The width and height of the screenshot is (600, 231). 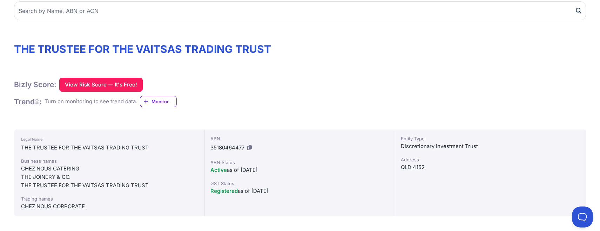 What do you see at coordinates (109, 140) in the screenshot?
I see `div: Legal Name` at bounding box center [109, 140].